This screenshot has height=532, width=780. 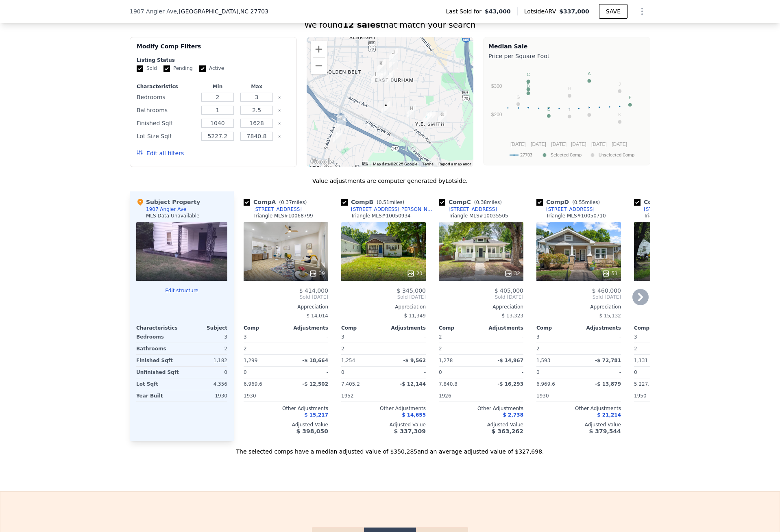 I want to click on text: 27703, so click(x=526, y=155).